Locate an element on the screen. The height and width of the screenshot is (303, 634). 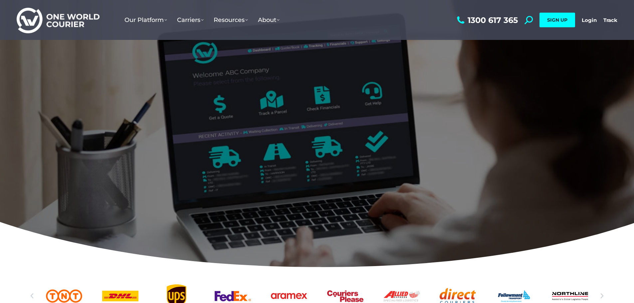
a: Resources is located at coordinates (231, 20).